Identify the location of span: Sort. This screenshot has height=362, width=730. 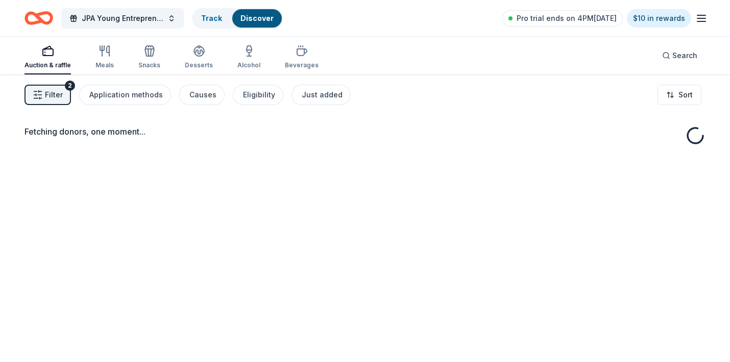
(685, 95).